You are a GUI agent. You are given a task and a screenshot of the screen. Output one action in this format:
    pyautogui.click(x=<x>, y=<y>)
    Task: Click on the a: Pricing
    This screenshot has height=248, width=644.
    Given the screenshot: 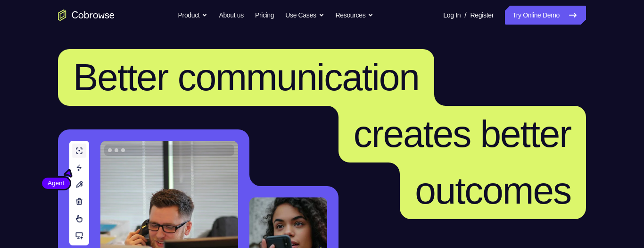 What is the action you would take?
    pyautogui.click(x=265, y=15)
    